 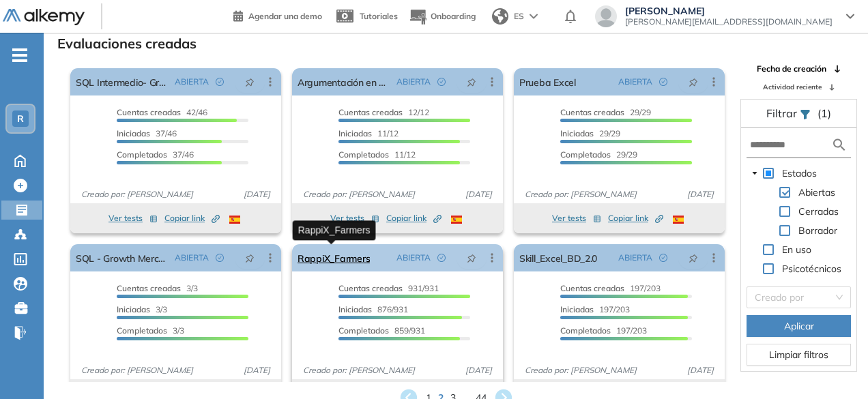 What do you see at coordinates (798, 354) in the screenshot?
I see `button: Limpiar filtros` at bounding box center [798, 354].